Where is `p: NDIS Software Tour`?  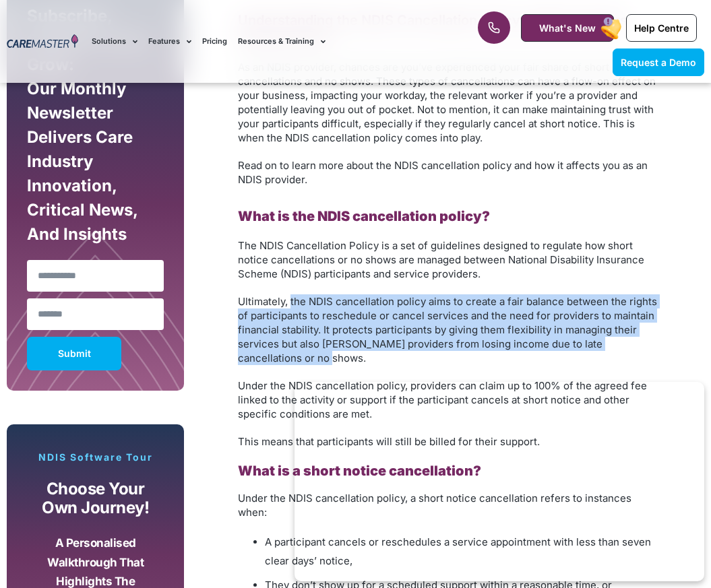 p: NDIS Software Tour is located at coordinates (95, 458).